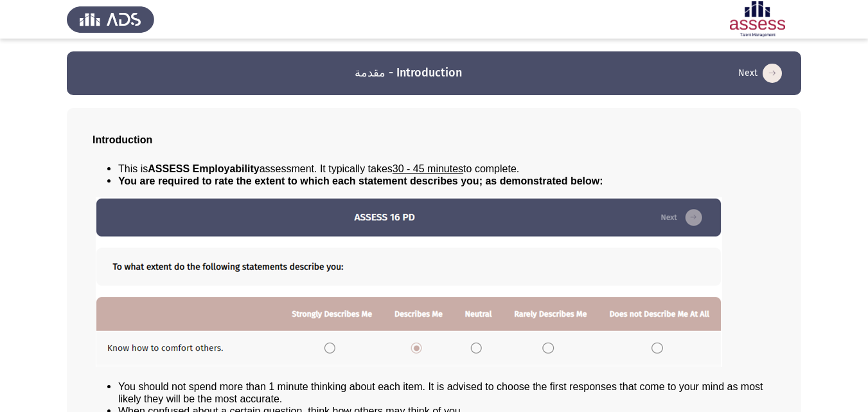  Describe the element at coordinates (361, 181) in the screenshot. I see `span: You are required to rate the extent to which each statement describes you; as demonstrated below:` at that location.